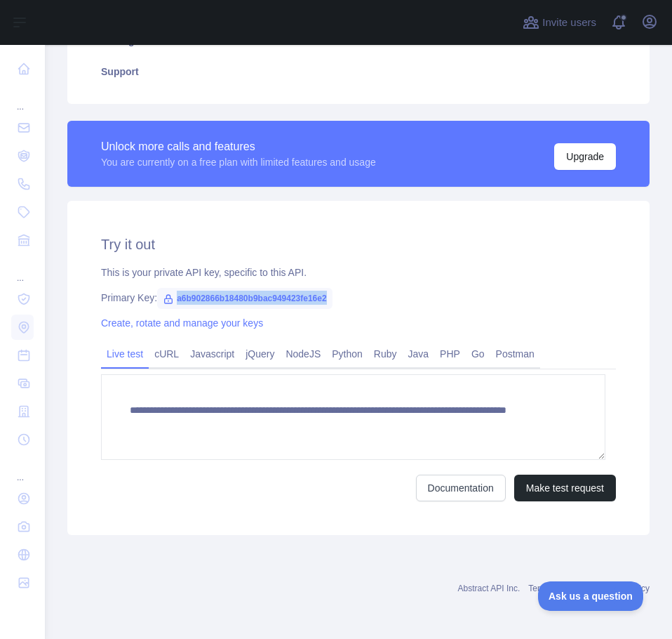  Describe the element at coordinates (565, 488) in the screenshot. I see `button: Make test request` at that location.